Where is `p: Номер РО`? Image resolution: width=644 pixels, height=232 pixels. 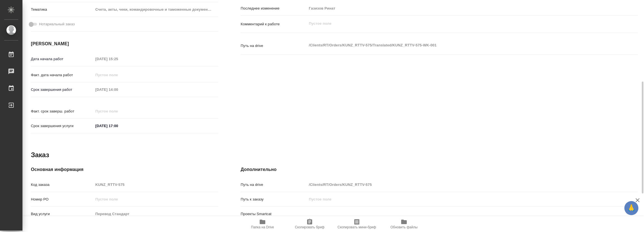 p: Номер РО is located at coordinates (62, 199).